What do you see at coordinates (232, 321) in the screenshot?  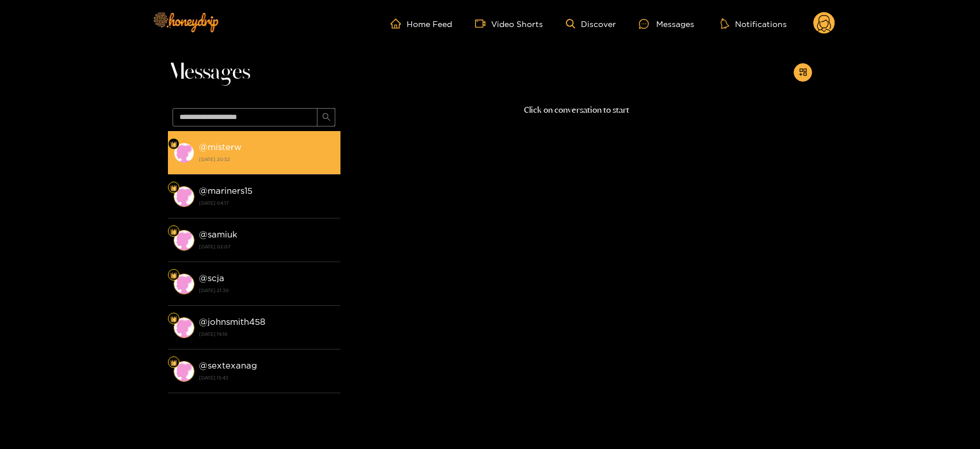 I see `strong: @ johnsmith458` at bounding box center [232, 321].